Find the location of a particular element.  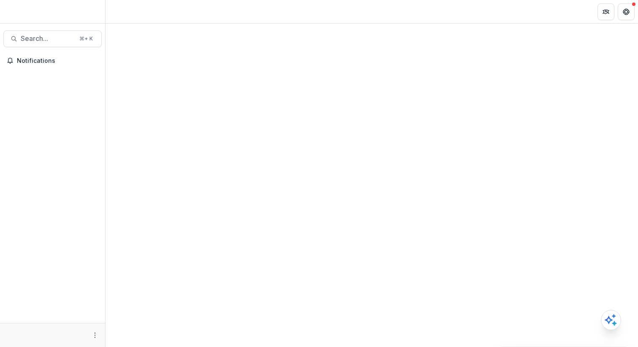

span: Notifications is located at coordinates (57, 61).